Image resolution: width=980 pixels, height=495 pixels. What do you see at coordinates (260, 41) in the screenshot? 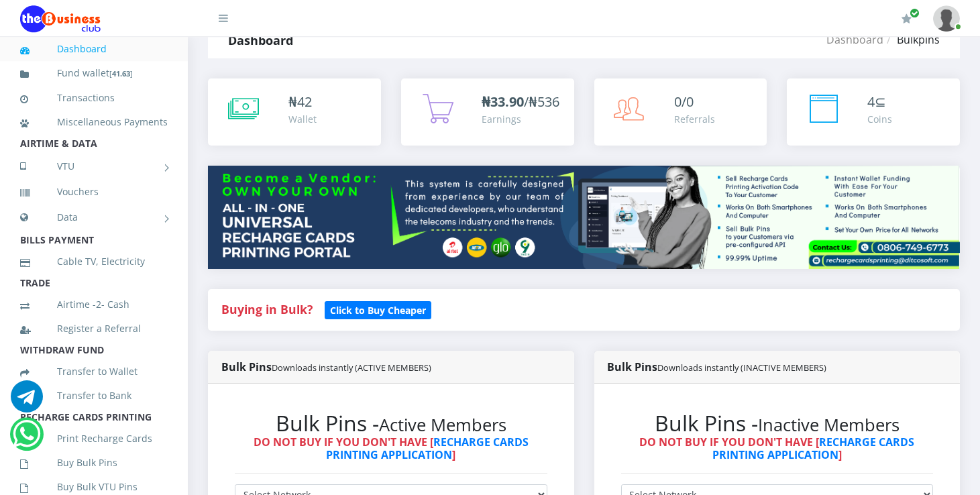
I see `strong: Dashboard` at bounding box center [260, 41].